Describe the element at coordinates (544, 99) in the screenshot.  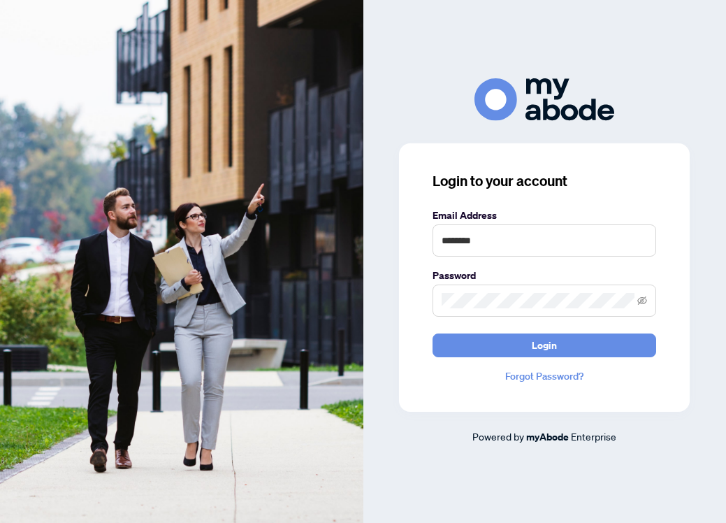
I see `img: ma-logo` at that location.